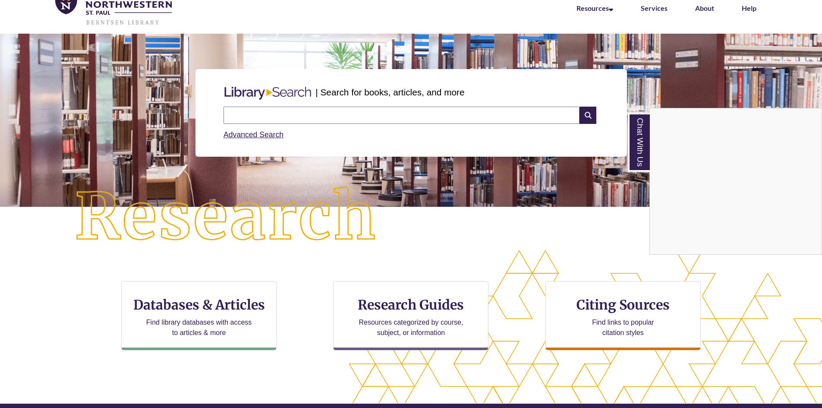 This screenshot has height=408, width=822. Describe the element at coordinates (749, 8) in the screenshot. I see `a: Help` at that location.